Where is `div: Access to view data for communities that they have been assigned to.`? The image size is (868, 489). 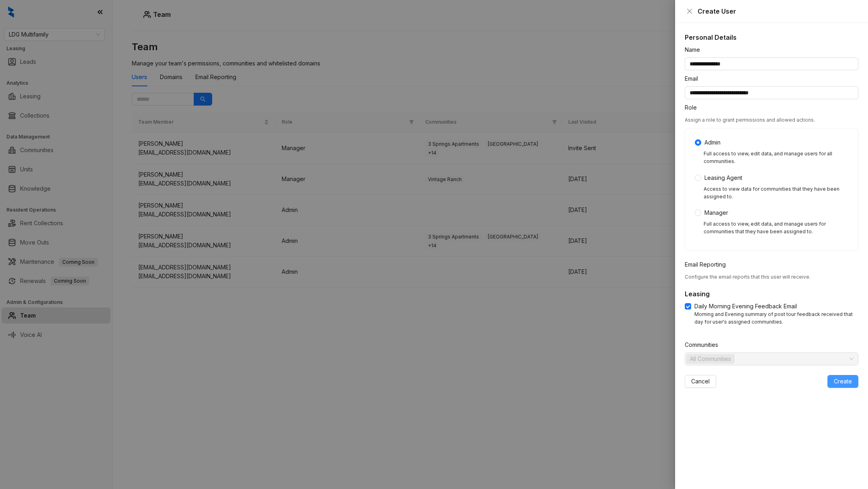 div: Access to view data for communities that they have been assigned to. is located at coordinates (776, 194).